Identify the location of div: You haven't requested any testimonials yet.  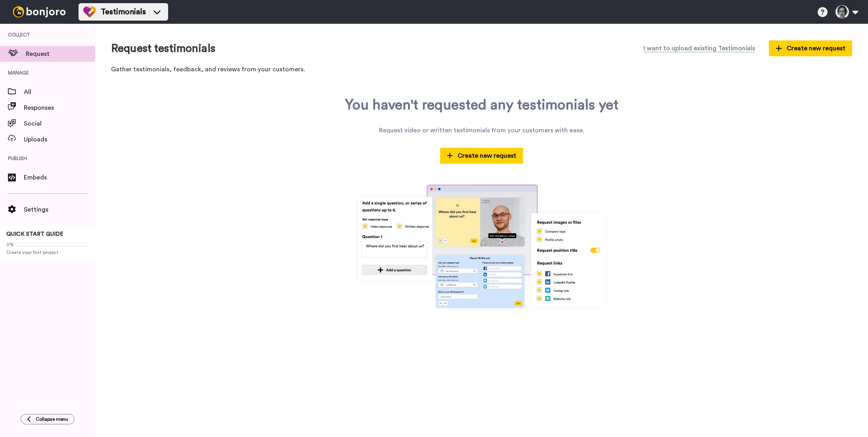
(482, 105).